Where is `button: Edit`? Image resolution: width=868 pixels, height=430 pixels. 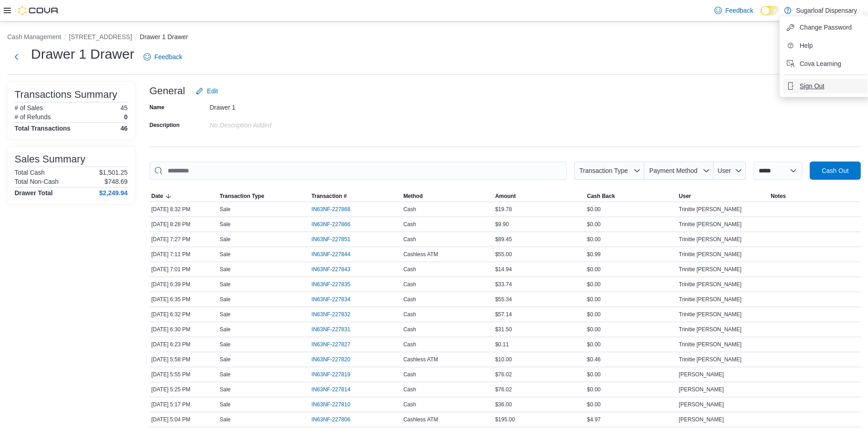 button: Edit is located at coordinates (207, 91).